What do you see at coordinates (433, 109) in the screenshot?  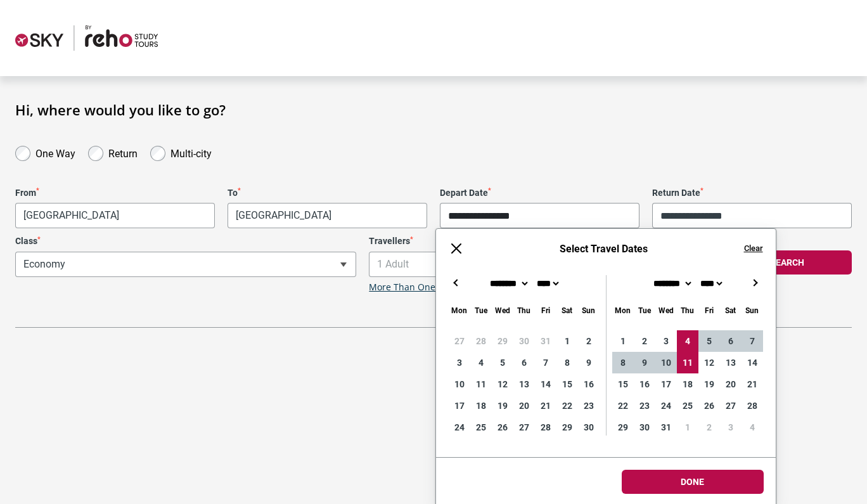 I see `h1: Hi, where would you like to go?` at bounding box center [433, 109].